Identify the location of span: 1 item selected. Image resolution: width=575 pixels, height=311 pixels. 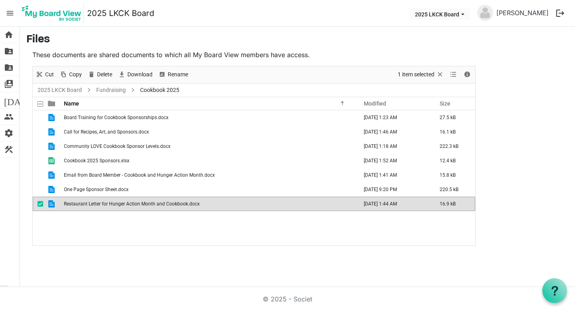
(416, 74).